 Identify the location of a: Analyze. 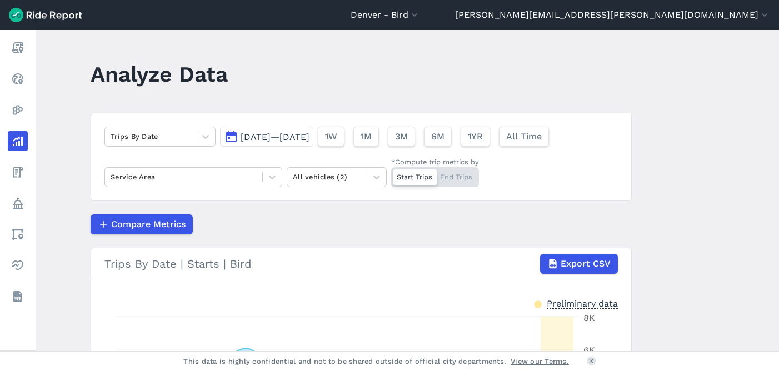
(18, 141).